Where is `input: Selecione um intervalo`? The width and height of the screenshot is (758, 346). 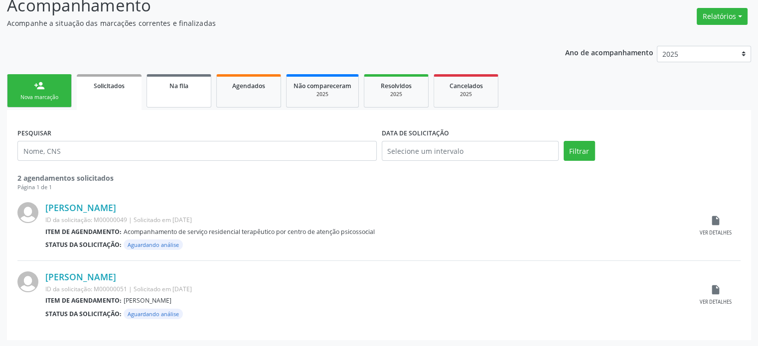
input: Selecione um intervalo is located at coordinates (470, 151).